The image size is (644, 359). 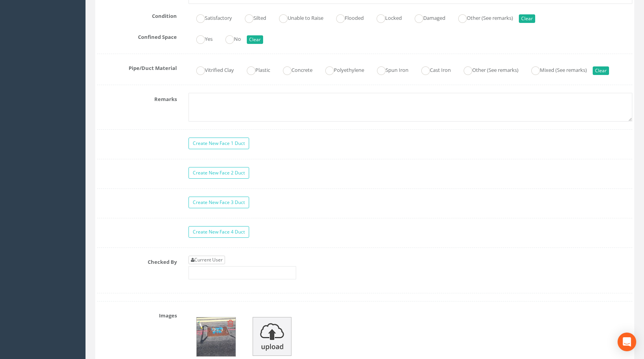 I want to click on a: Create New Face 4 Duct, so click(x=219, y=232).